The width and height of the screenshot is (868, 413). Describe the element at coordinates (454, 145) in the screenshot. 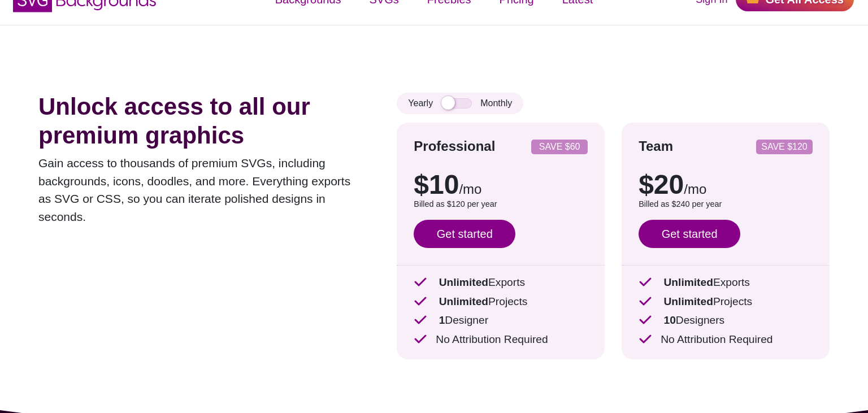

I see `strong: Professional` at that location.